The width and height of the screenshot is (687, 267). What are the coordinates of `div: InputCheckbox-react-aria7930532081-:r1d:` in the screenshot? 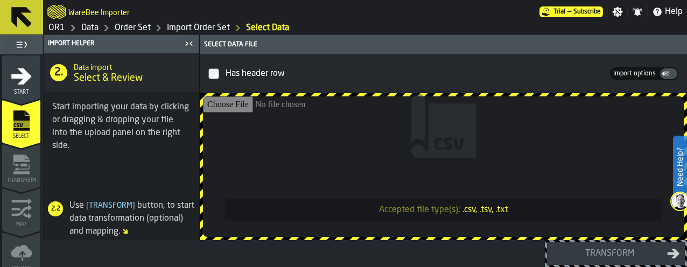 It's located at (415, 74).